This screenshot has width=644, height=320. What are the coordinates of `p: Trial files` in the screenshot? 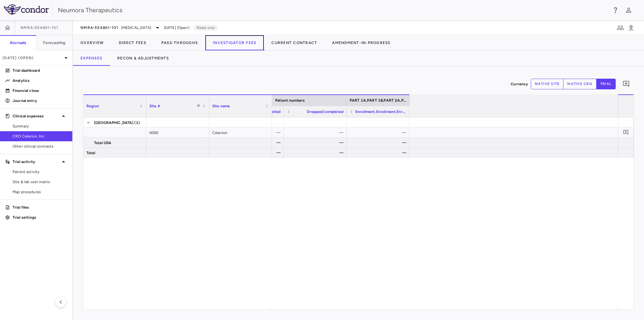 It's located at (40, 208).